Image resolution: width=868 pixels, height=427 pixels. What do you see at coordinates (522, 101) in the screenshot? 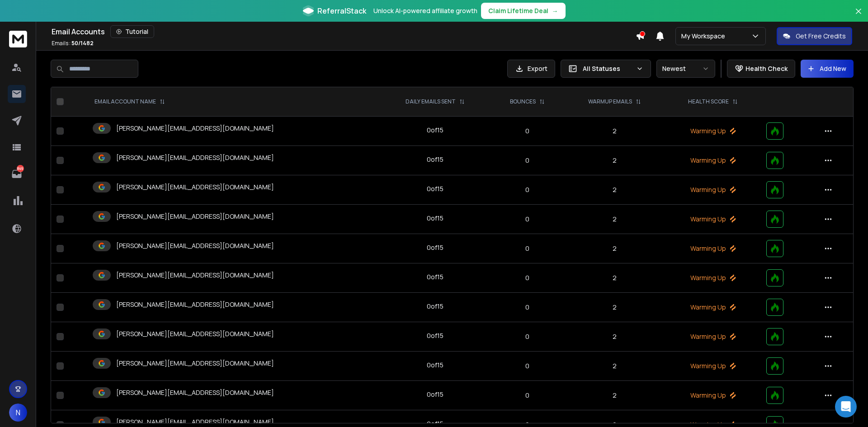
I see `p: BOUNCES` at bounding box center [522, 101].